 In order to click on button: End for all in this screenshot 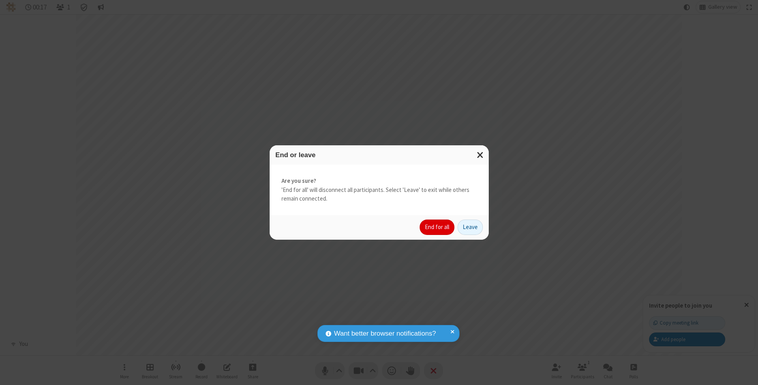, I will do `click(437, 228)`.